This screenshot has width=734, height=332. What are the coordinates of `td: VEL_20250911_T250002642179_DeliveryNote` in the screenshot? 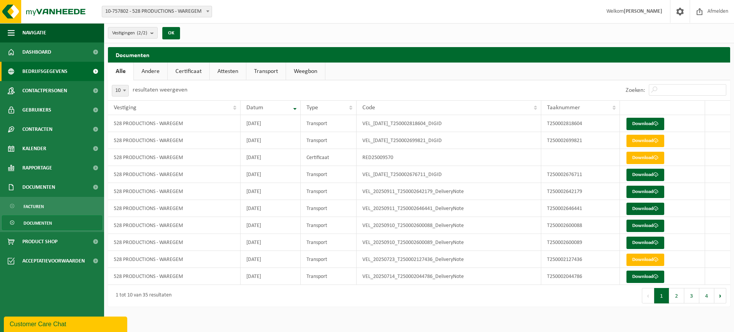 It's located at (449, 191).